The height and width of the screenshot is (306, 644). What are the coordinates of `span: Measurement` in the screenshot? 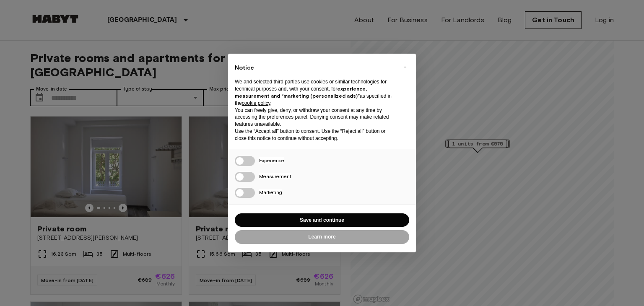 It's located at (275, 176).